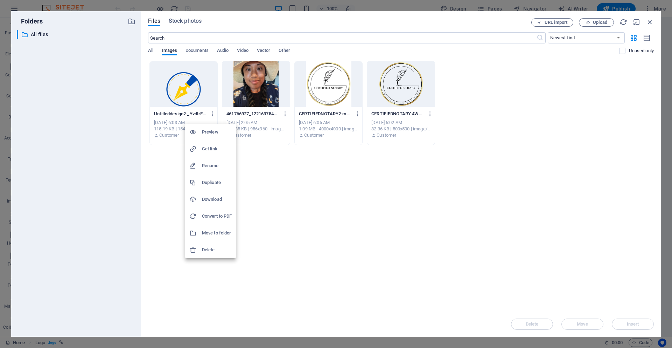 The width and height of the screenshot is (672, 348). Describe the element at coordinates (217, 182) in the screenshot. I see `h6: Duplicate` at that location.